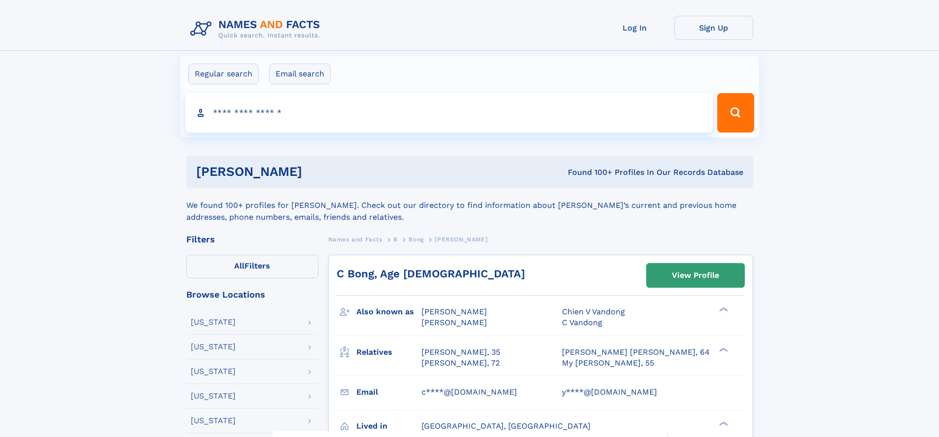  Describe the element at coordinates (416, 239) in the screenshot. I see `a: Bong` at that location.